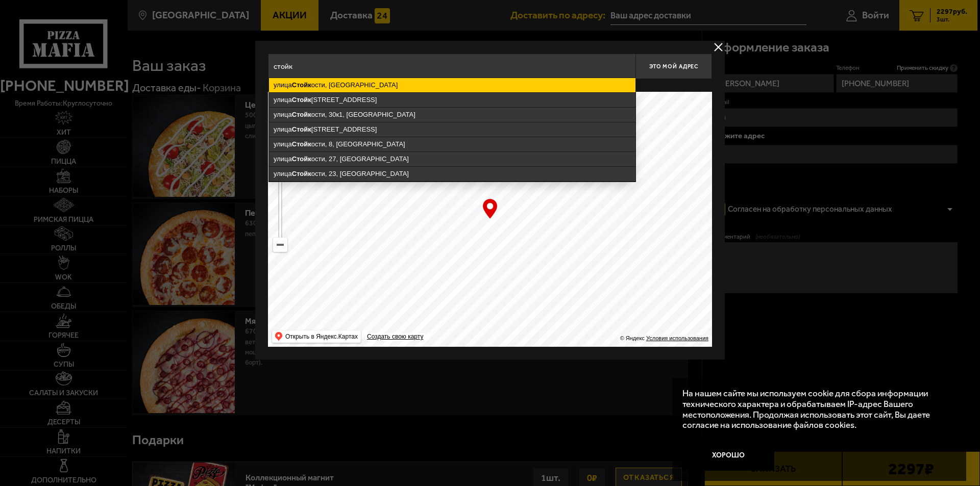  What do you see at coordinates (728, 455) in the screenshot?
I see `button: Хорошо` at bounding box center [728, 455].